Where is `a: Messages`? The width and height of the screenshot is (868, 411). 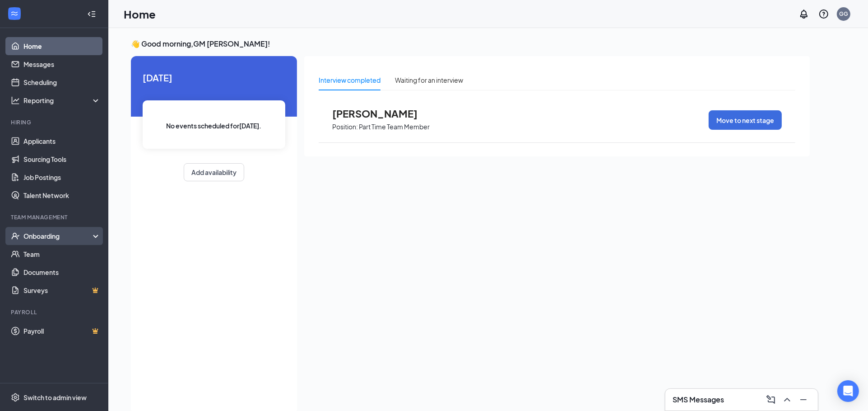
a: Messages is located at coordinates (62, 65).